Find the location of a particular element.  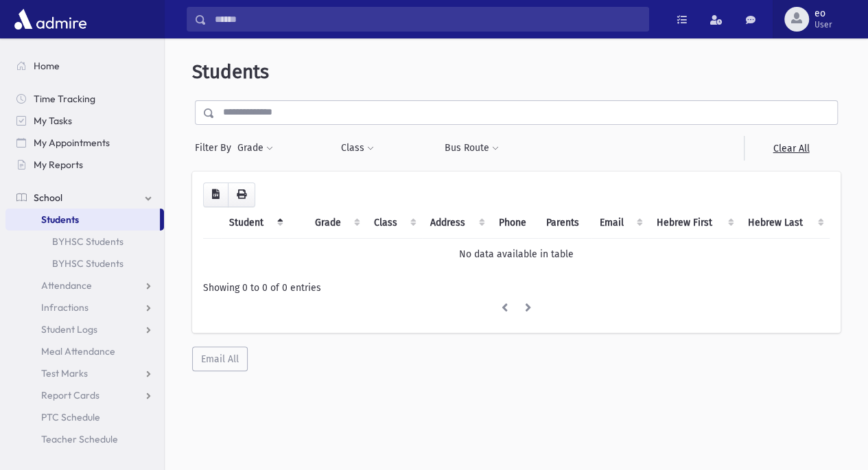

button: Class is located at coordinates (357, 148).